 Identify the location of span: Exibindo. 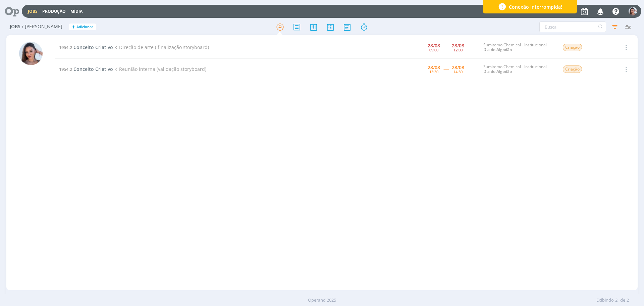
(605, 301).